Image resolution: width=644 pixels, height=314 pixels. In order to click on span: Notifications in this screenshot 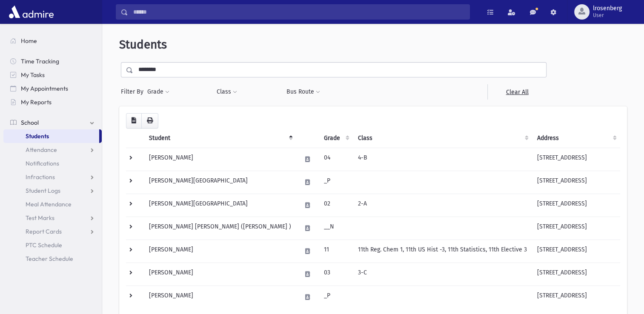, I will do `click(42, 164)`.